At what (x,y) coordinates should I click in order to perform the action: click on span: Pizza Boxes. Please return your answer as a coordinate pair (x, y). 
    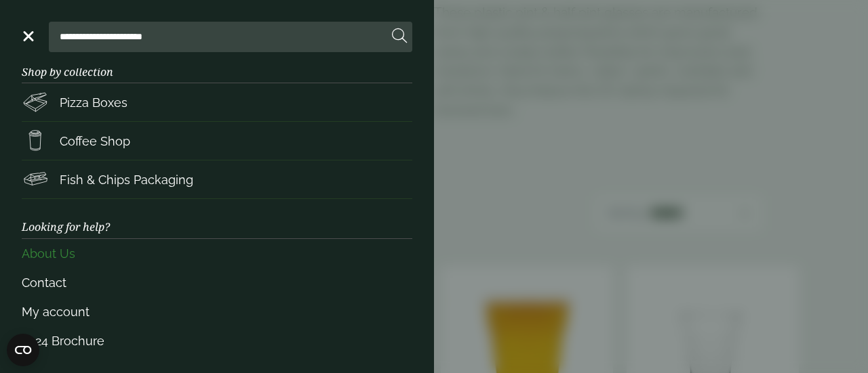
    Looking at the image, I should click on (93, 102).